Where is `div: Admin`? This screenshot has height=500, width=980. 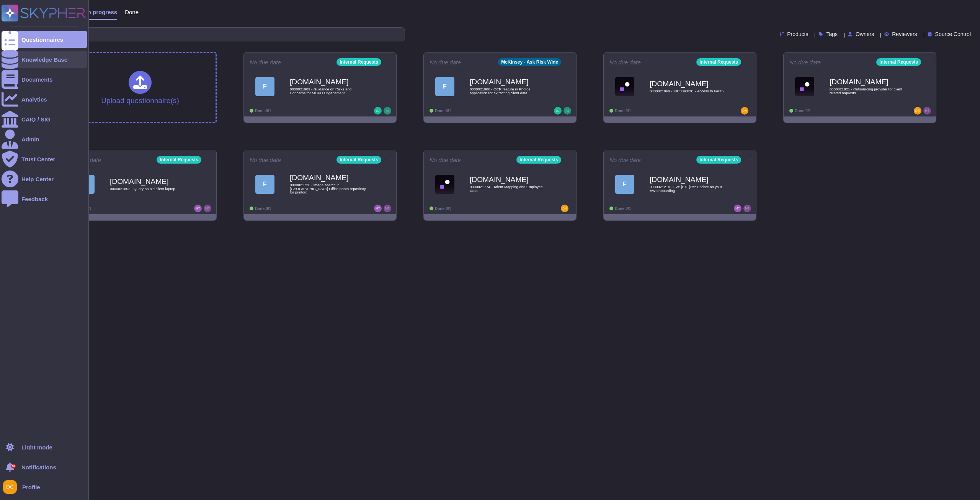
div: Admin is located at coordinates (31, 139).